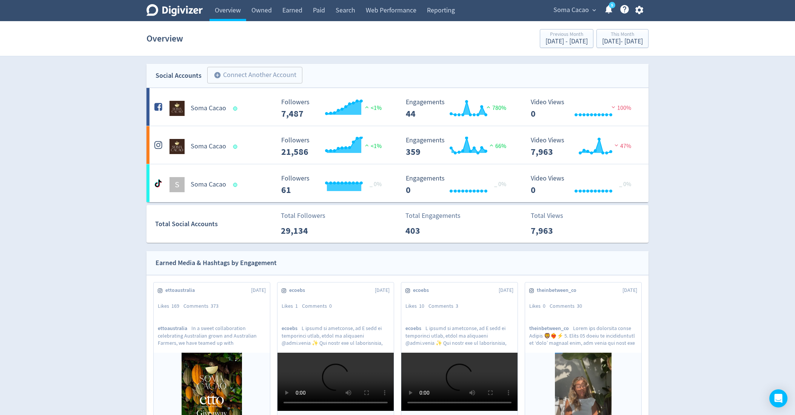  What do you see at coordinates (178, 75) in the screenshot?
I see `div: Social Accounts` at bounding box center [178, 75].